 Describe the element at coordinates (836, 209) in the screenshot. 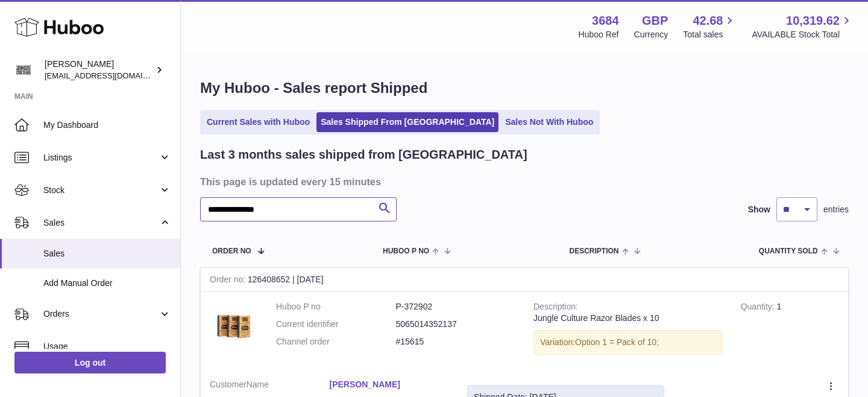

I see `span: entries` at that location.